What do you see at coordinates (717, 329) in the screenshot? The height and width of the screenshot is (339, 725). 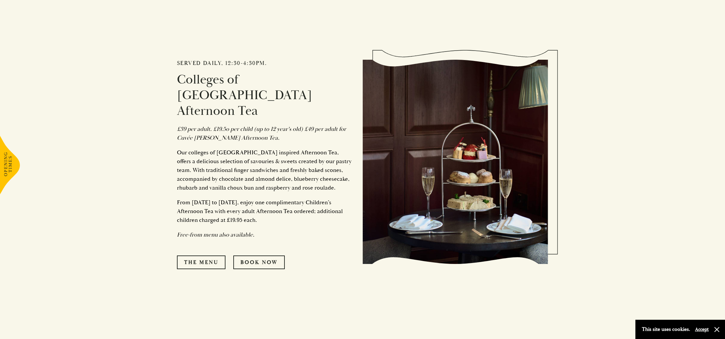 I see `button: Close and accept` at bounding box center [717, 329].